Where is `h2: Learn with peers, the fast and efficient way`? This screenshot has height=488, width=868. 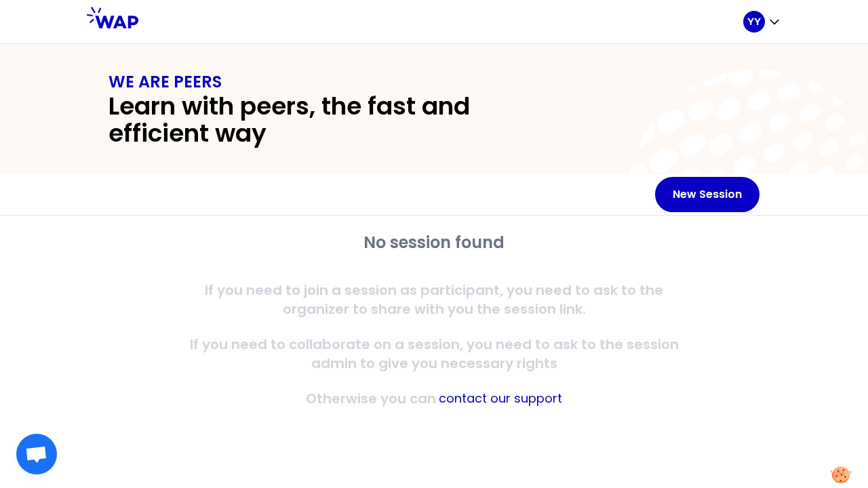 h2: Learn with peers, the fast and efficient way is located at coordinates (336, 120).